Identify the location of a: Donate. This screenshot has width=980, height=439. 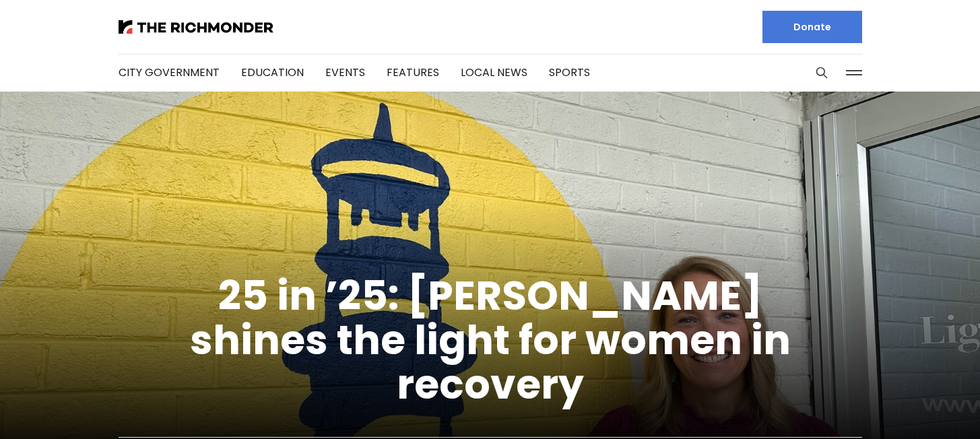
(812, 27).